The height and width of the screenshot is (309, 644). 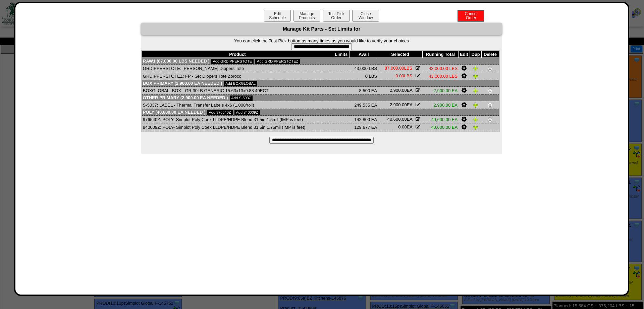 I want to click on a: Add GRDIPPERSTOTE, so click(x=232, y=62).